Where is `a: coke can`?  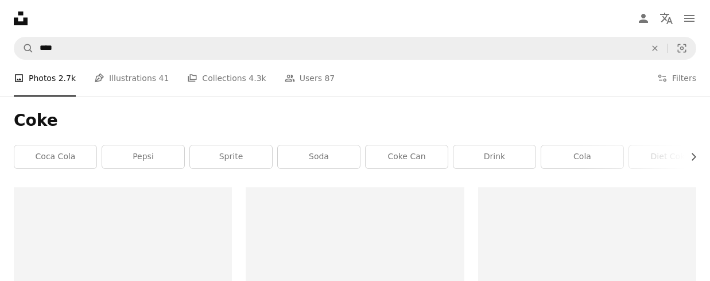 a: coke can is located at coordinates (406, 157).